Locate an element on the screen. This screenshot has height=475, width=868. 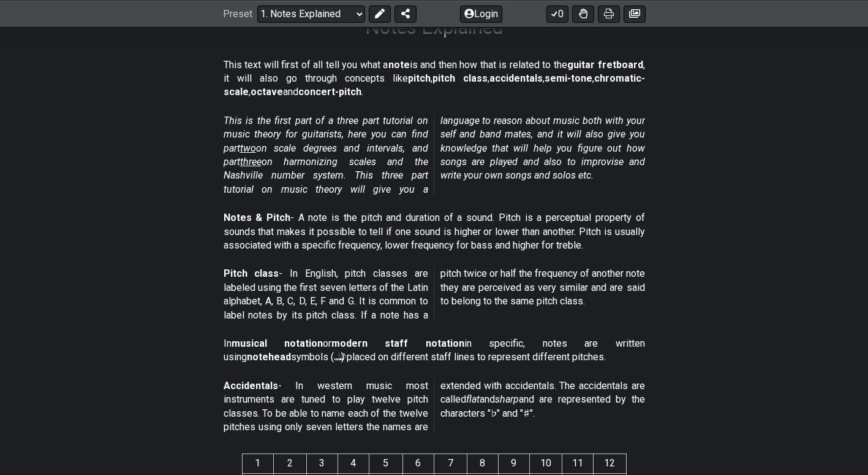
strong: concert-pitch is located at coordinates (330, 91).